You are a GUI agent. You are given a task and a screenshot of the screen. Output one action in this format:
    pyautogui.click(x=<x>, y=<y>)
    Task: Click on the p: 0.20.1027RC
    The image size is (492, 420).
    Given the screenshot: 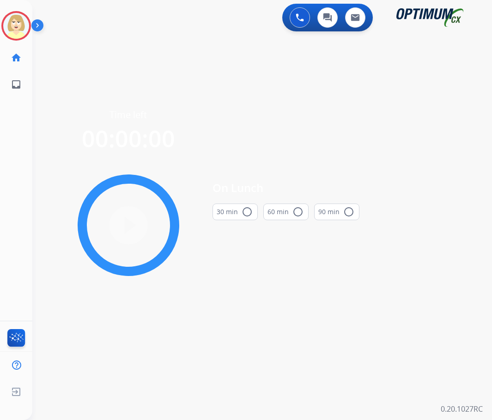 What is the action you would take?
    pyautogui.click(x=461, y=409)
    